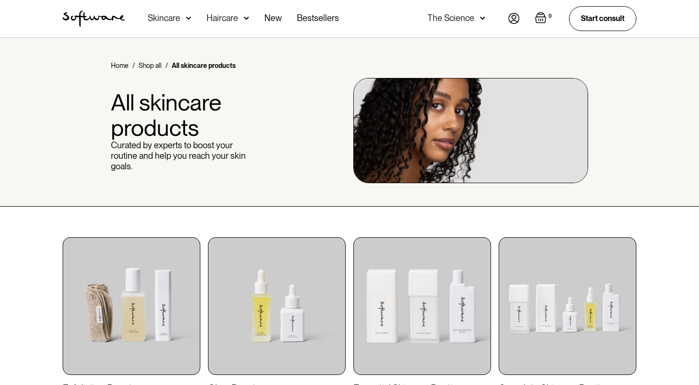  Describe the element at coordinates (150, 66) in the screenshot. I see `a: Shop all` at that location.